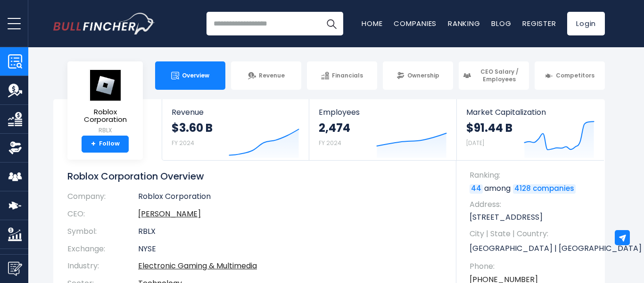 This screenshot has height=283, width=644. What do you see at coordinates (533, 188) in the screenshot?
I see `p: among` at bounding box center [533, 188].